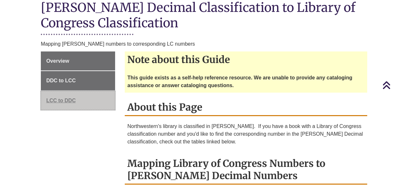  Describe the element at coordinates (78, 101) in the screenshot. I see `a: LCC to DDC` at that location.